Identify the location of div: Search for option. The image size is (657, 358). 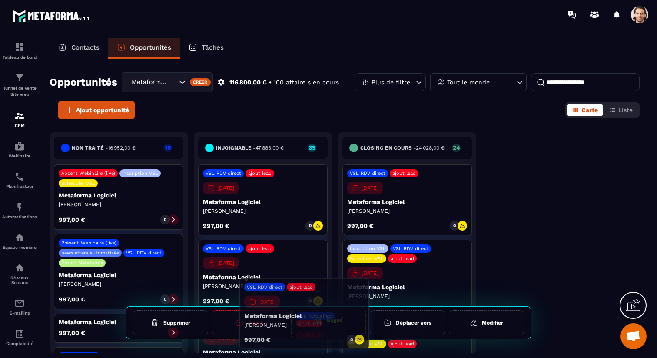
(167, 82).